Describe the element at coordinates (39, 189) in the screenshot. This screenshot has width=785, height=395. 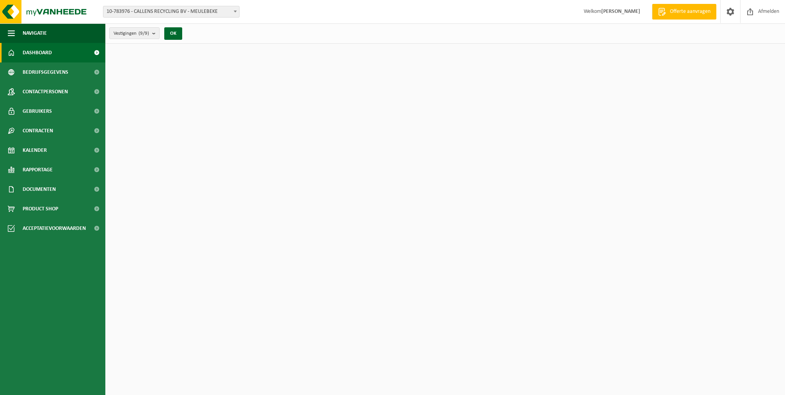
I see `span: Documenten` at that location.